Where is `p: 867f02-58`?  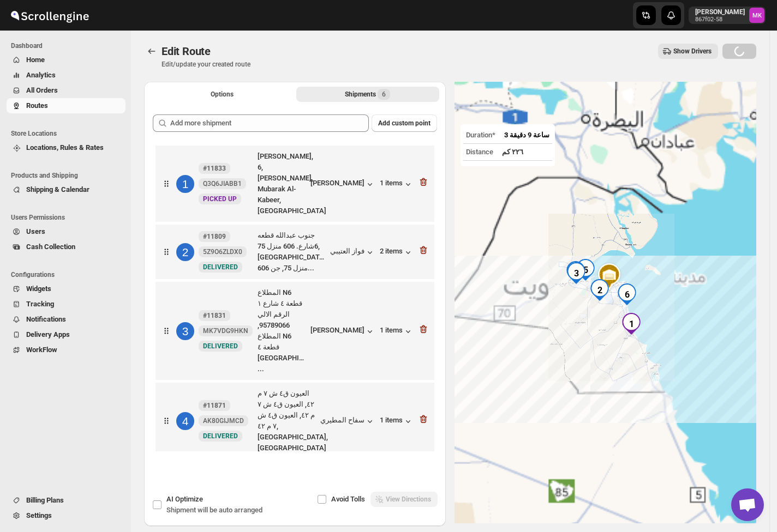 p: 867f02-58 is located at coordinates (719, 19).